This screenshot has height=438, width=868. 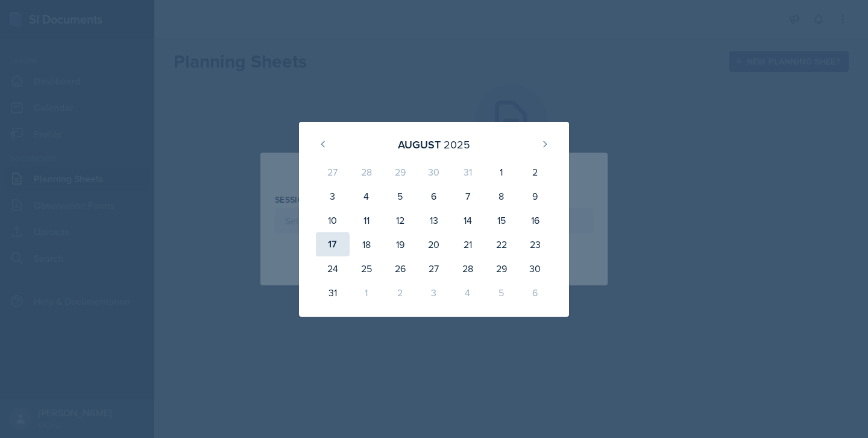 What do you see at coordinates (400, 268) in the screenshot?
I see `div: 26` at bounding box center [400, 268].